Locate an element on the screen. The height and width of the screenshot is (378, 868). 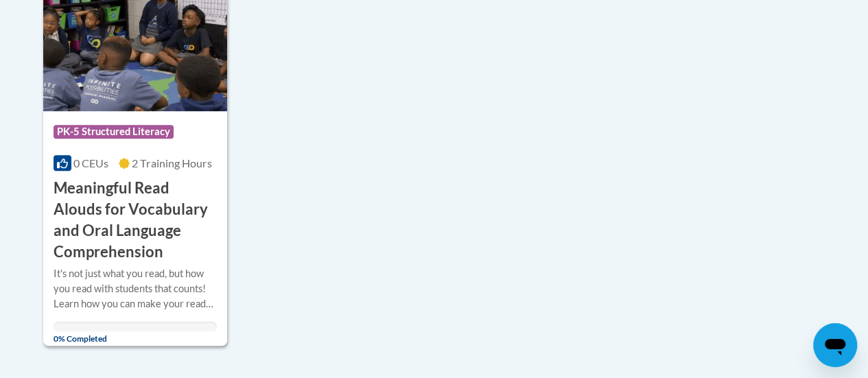
span: PK-5 Structured Literacy is located at coordinates (113, 132).